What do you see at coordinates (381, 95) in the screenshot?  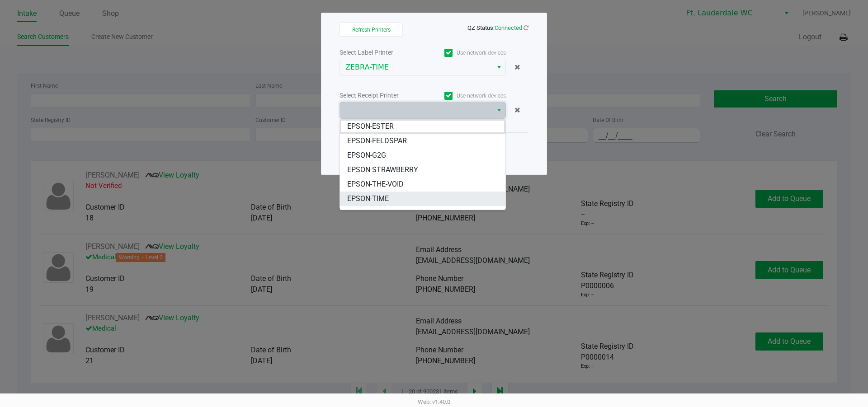 I see `div: Select Receipt Printer` at bounding box center [381, 95].